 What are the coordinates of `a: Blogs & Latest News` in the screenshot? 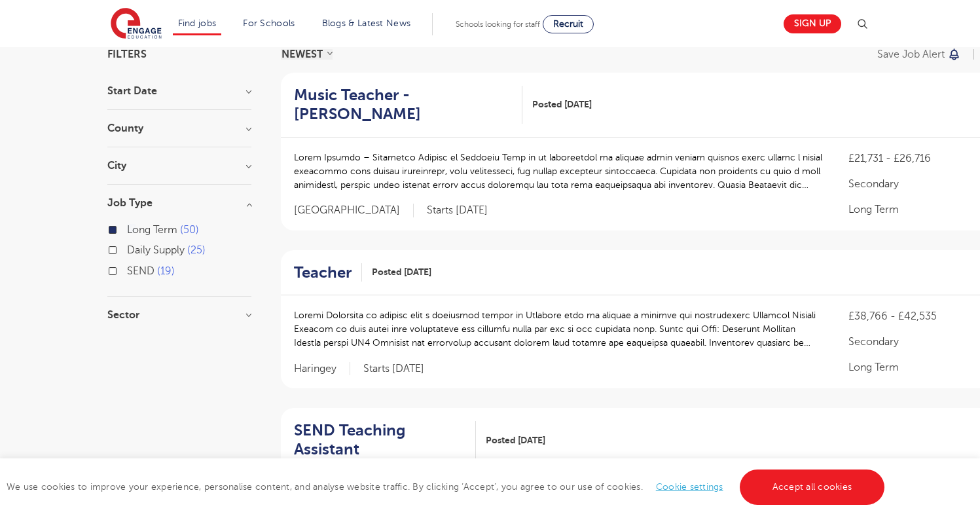 It's located at (367, 23).